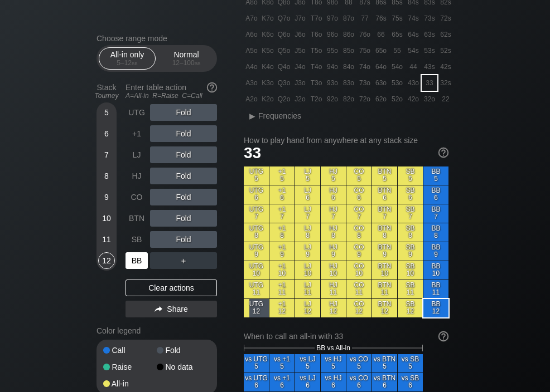  Describe the element at coordinates (316, 83) in the screenshot. I see `div: T3o` at that location.